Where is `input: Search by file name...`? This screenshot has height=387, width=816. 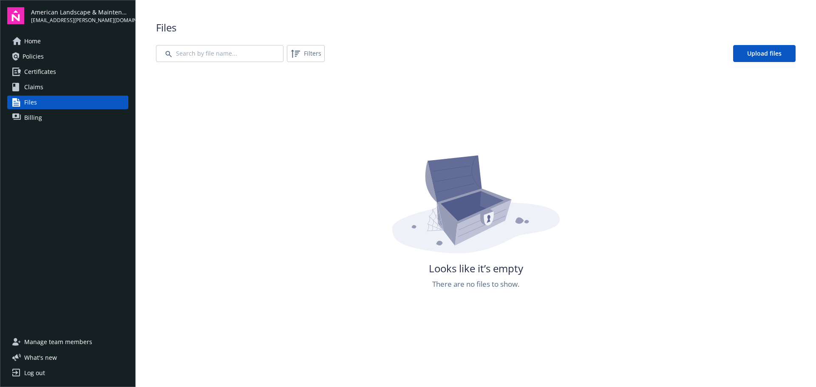
input: Search by file name... is located at coordinates (220, 54).